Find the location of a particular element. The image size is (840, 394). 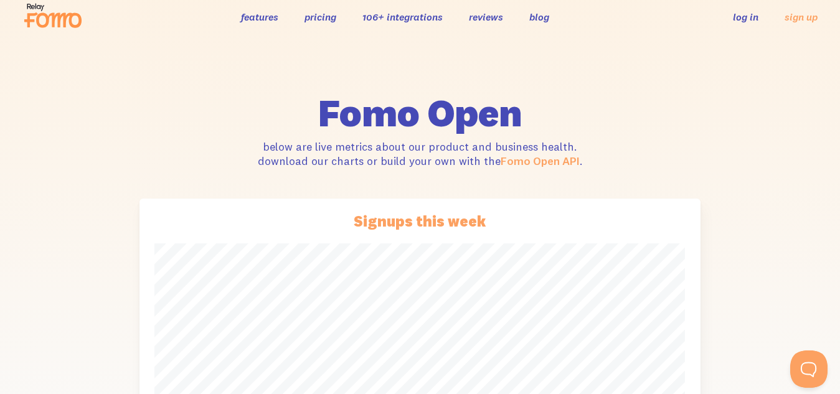

h3: Signups this week is located at coordinates (420, 221).